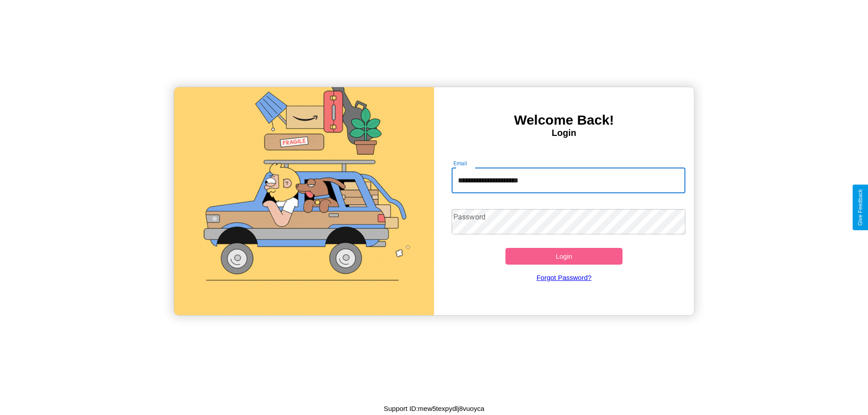 The height and width of the screenshot is (415, 868). I want to click on div: Give Feedback, so click(860, 208).